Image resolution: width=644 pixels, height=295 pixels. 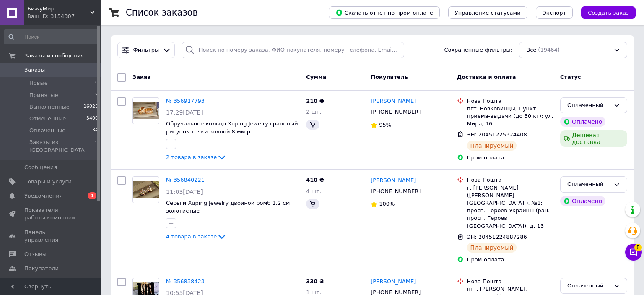 What do you see at coordinates (185, 101) in the screenshot?
I see `a: № 356917793` at bounding box center [185, 101].